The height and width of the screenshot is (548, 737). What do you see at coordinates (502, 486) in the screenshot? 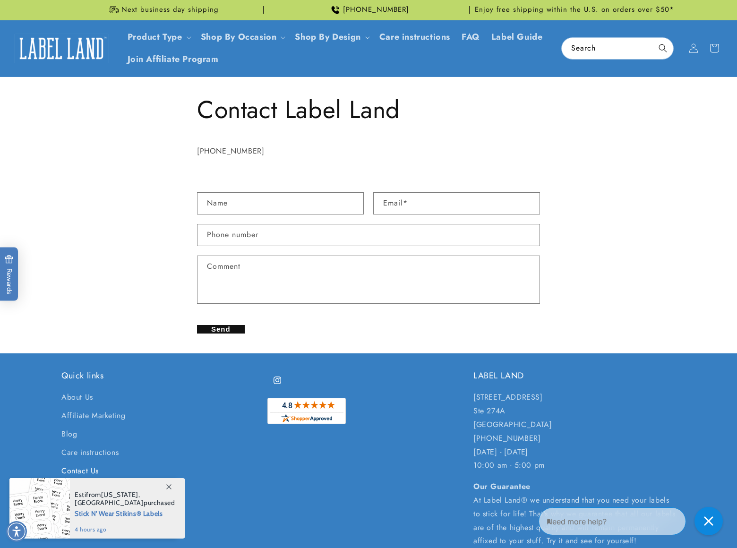
I see `strong: Our Guarantee` at bounding box center [502, 486].